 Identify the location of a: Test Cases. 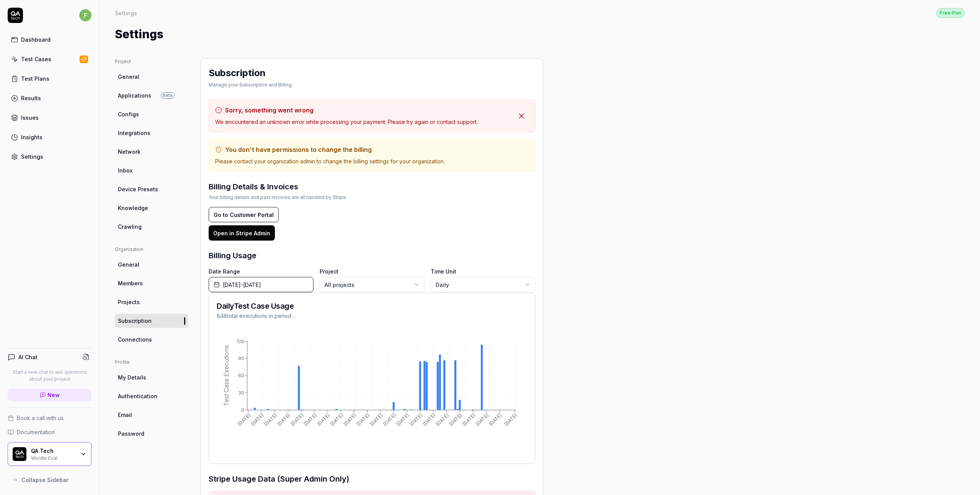
(50, 59).